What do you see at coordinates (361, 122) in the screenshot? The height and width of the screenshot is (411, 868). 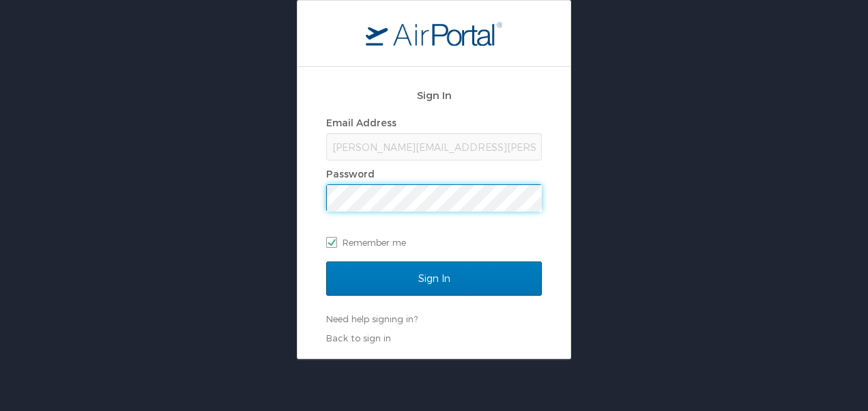 I see `label: Email Address` at bounding box center [361, 122].